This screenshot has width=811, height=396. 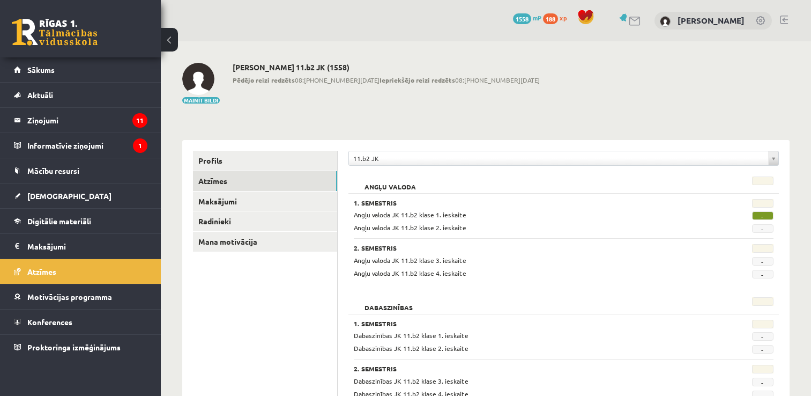 What do you see at coordinates (40, 95) in the screenshot?
I see `span: Aktuāli` at bounding box center [40, 95].